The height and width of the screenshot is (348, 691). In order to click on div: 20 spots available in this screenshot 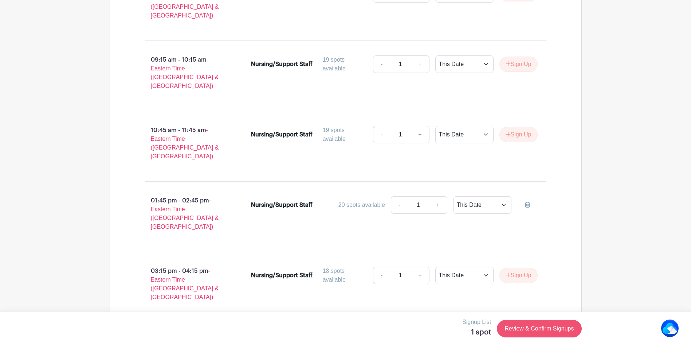, I will do `click(362, 205)`.